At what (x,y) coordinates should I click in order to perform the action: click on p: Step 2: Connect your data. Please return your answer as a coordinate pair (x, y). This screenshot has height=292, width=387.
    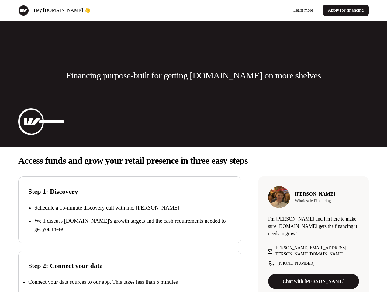
    Looking at the image, I should click on (130, 265).